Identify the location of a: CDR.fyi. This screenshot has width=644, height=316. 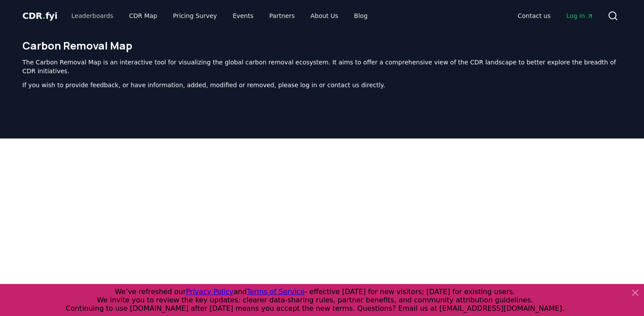
(40, 16).